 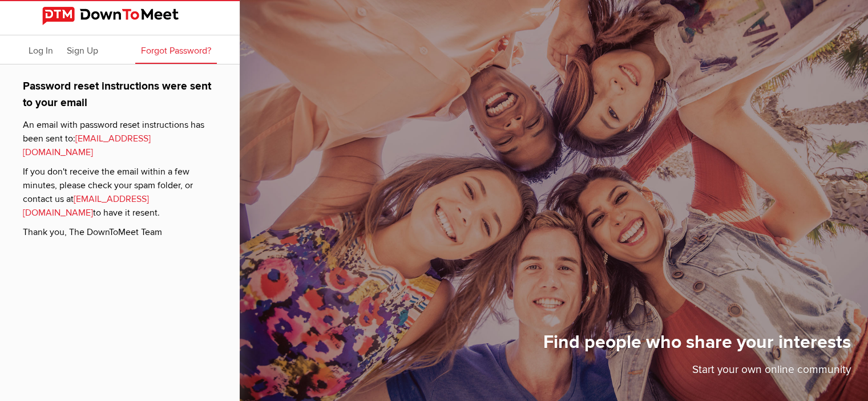 What do you see at coordinates (697, 346) in the screenshot?
I see `h1: Find people who share your interests` at bounding box center [697, 346].